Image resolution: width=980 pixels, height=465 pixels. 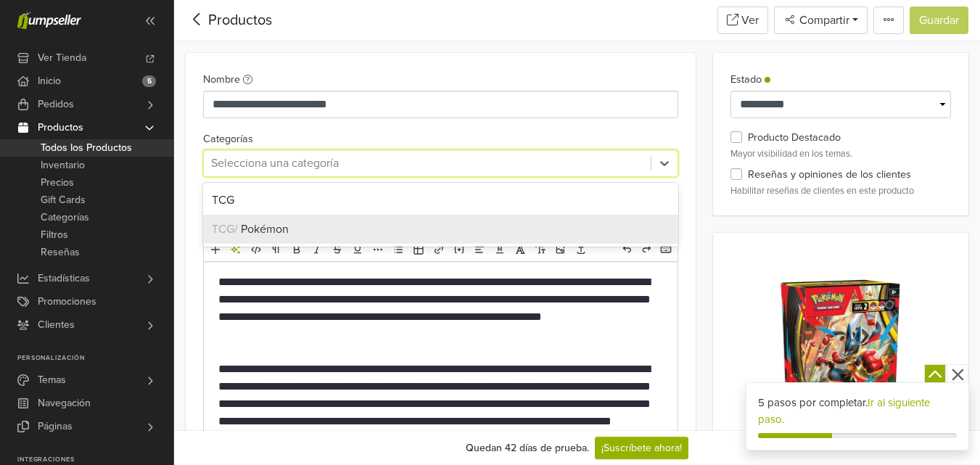 What do you see at coordinates (750, 80) in the screenshot?
I see `label: Estado` at bounding box center [750, 80].